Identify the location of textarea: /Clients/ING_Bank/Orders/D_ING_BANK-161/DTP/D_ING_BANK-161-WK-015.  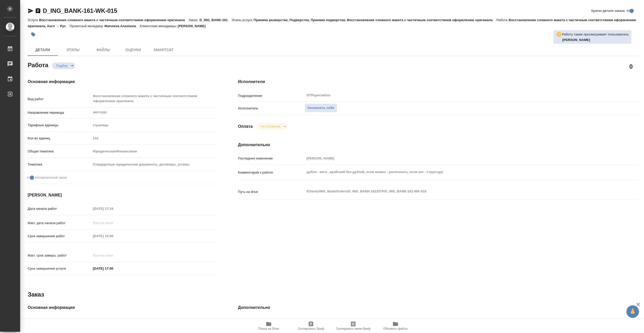
(455, 191).